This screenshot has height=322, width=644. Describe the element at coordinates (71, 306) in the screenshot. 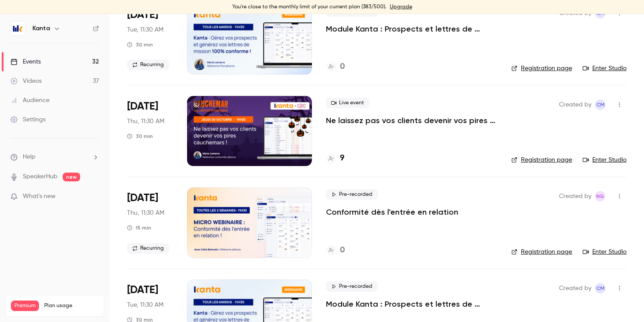

I see `span: Plan usage` at that location.